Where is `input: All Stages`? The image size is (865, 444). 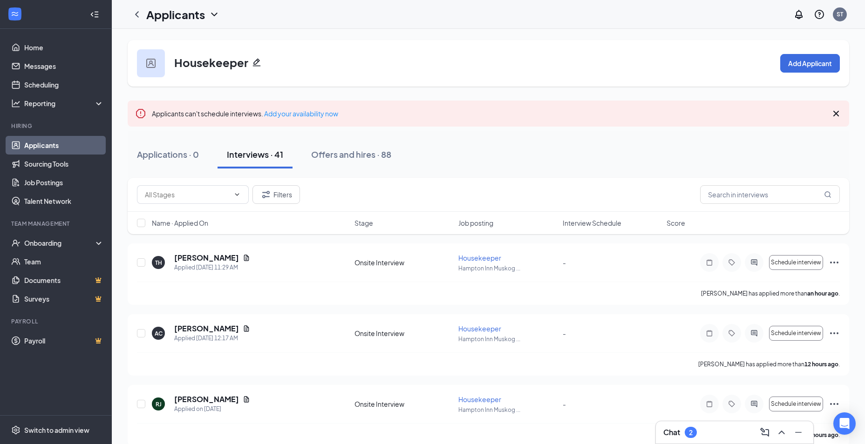
input: All Stages is located at coordinates (187, 195).